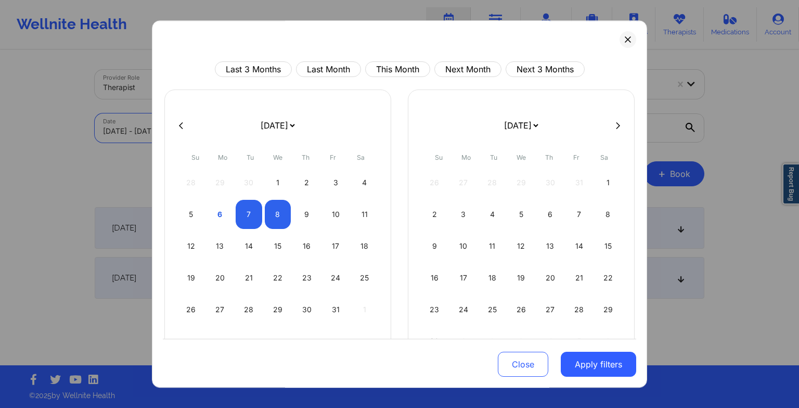 This screenshot has width=799, height=408. I want to click on div: Wed Nov 12 2025, so click(521, 246).